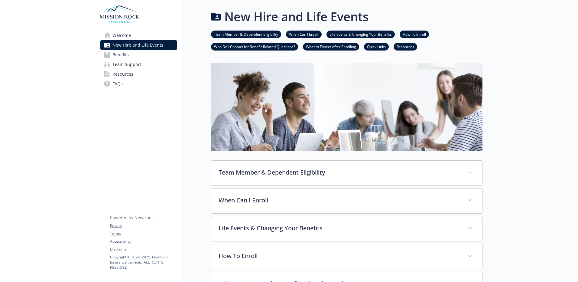 This screenshot has height=282, width=578. I want to click on a: Quick Links, so click(376, 46).